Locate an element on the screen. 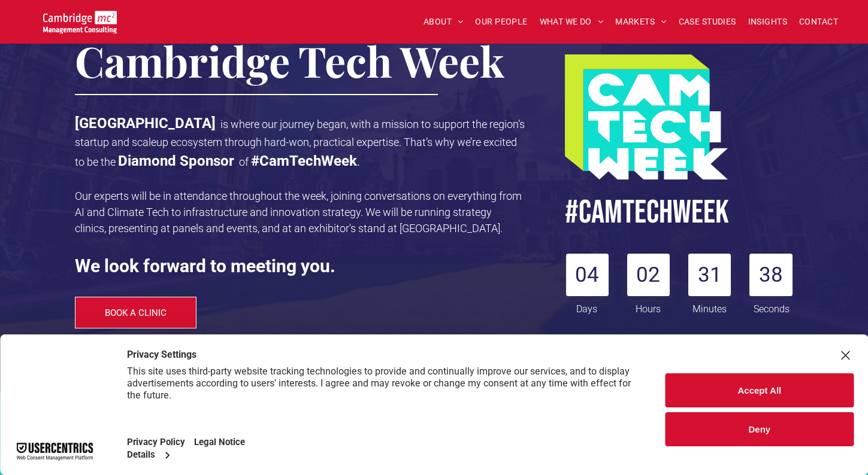  div: 38 is located at coordinates (770, 275).